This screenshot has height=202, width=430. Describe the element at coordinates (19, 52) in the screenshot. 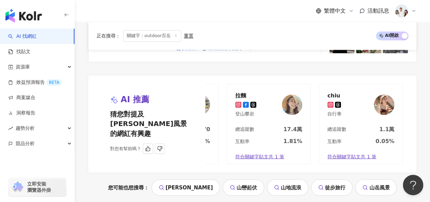

I see `a: 找貼文` at that location.